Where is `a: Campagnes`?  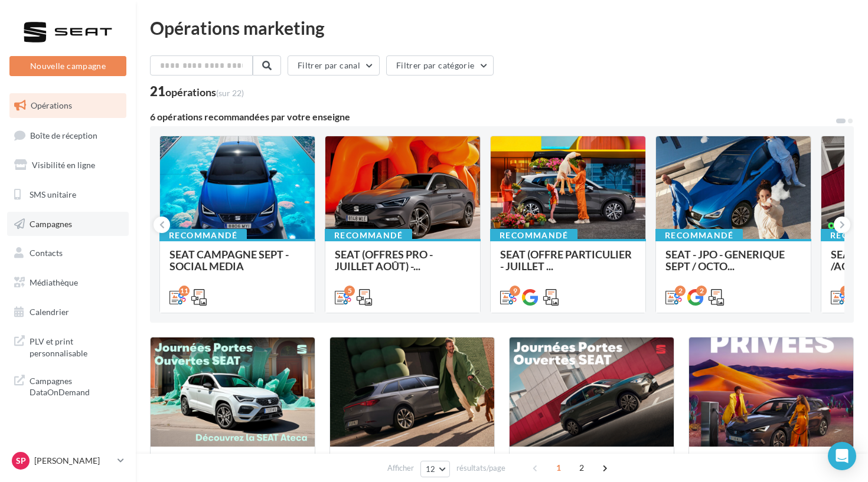
a: Campagnes is located at coordinates (68, 224).